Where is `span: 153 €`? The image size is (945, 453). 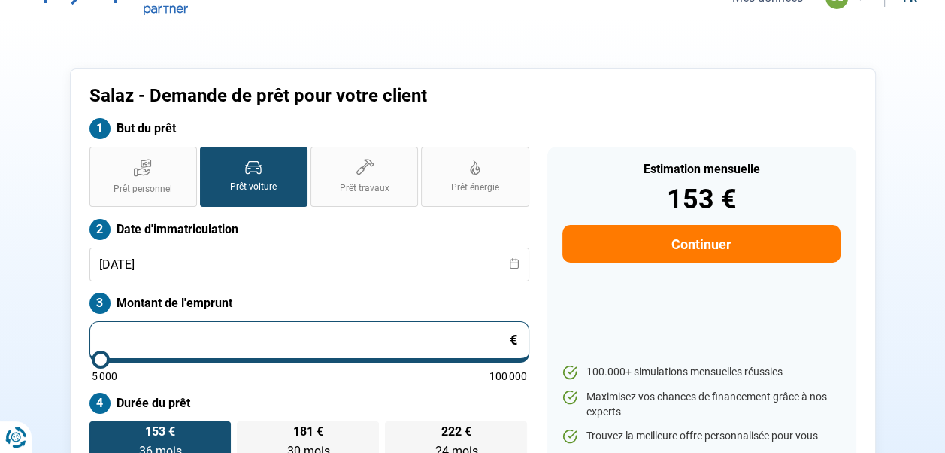
span: 153 € is located at coordinates (160, 432).